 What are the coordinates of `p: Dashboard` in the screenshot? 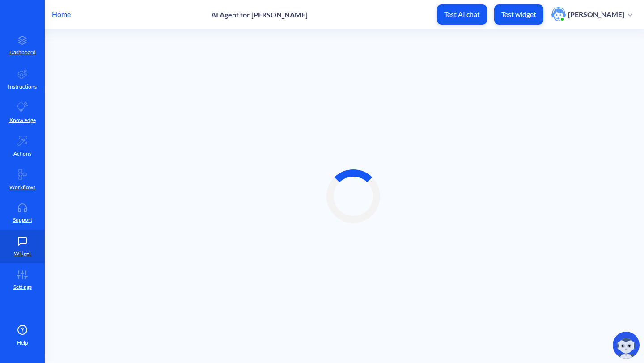 It's located at (23, 52).